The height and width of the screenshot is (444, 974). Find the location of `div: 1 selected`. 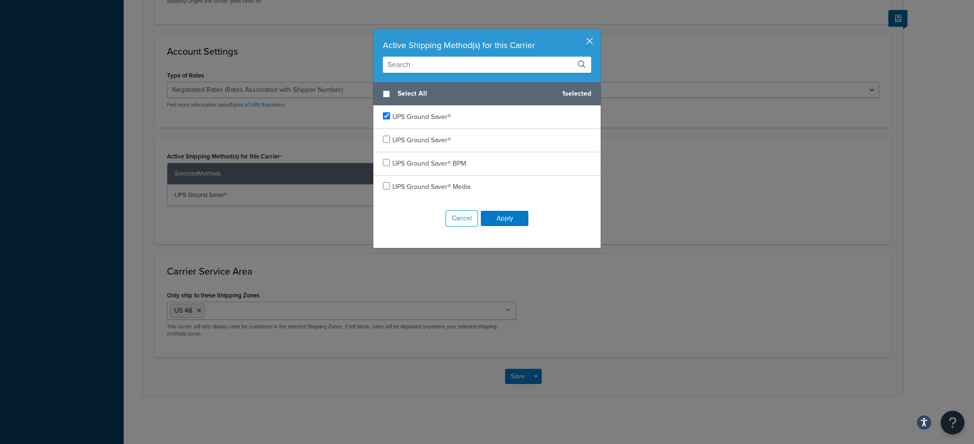

div: 1 selected is located at coordinates (487, 94).